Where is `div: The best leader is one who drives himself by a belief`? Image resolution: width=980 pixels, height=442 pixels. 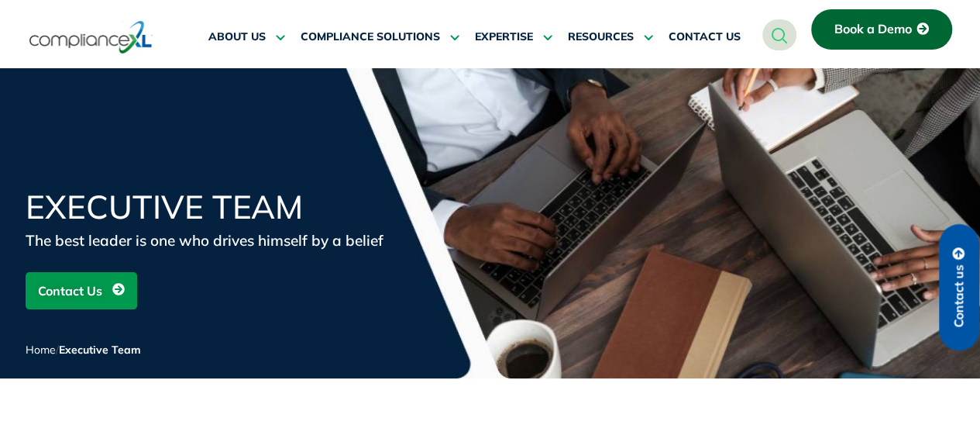 div: The best leader is one who drives himself by a belief is located at coordinates (211, 241).